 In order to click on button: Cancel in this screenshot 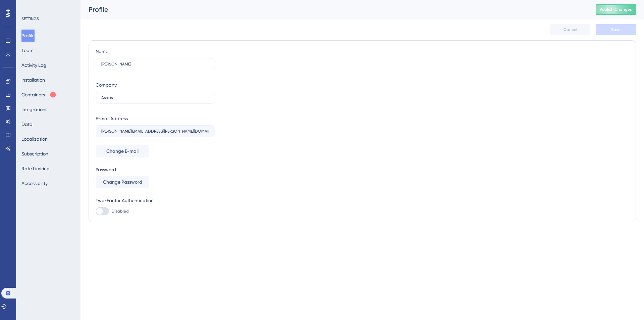, I will do `click(570, 30)`.